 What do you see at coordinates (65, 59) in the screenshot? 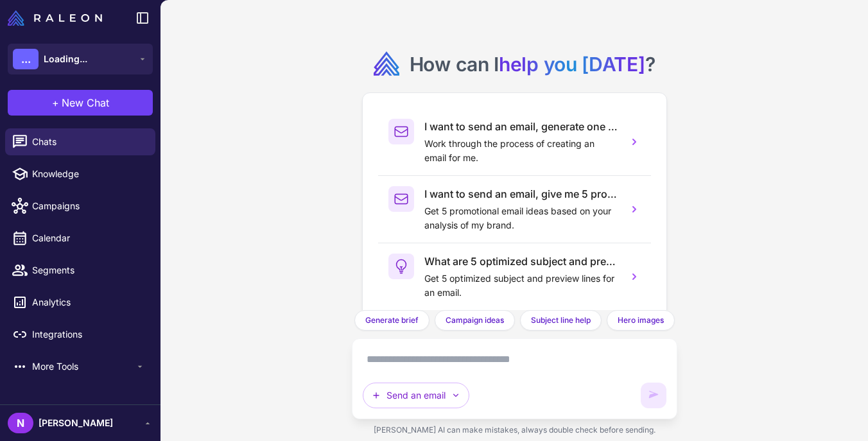
I see `span: Loading...` at bounding box center [65, 59].